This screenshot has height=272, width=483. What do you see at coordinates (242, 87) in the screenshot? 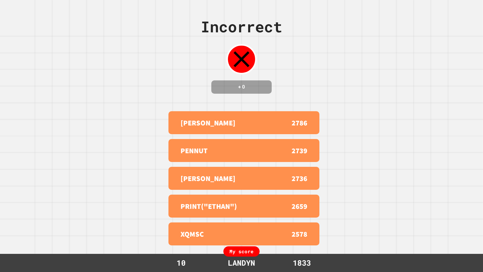
I see `h4: + 0` at bounding box center [242, 87].